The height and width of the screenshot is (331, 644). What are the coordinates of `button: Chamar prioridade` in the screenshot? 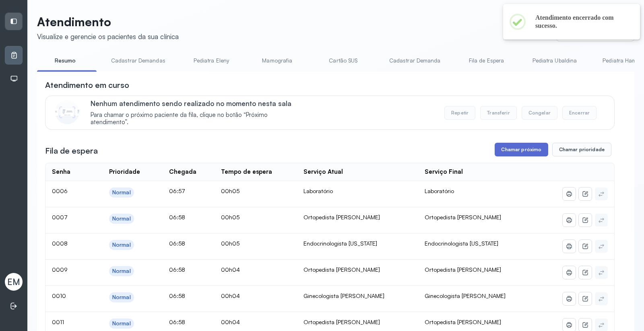 It's located at (582, 150).